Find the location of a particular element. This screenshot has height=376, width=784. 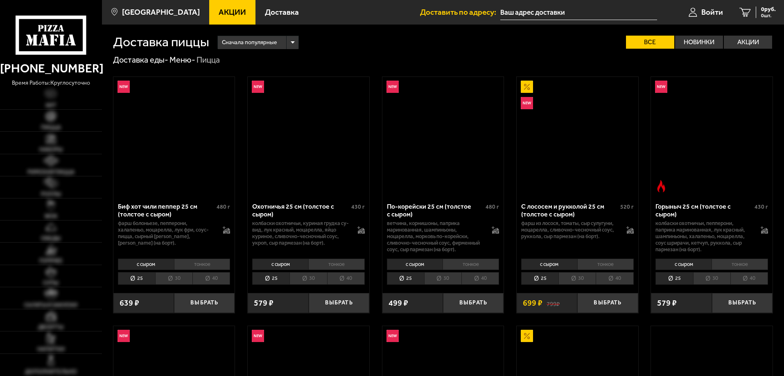

p: колбаски Охотничьи, пепперони, паприка маринованная, лук красный, шампиньоны, халапеньо, моцарелл... is located at coordinates (704, 237).